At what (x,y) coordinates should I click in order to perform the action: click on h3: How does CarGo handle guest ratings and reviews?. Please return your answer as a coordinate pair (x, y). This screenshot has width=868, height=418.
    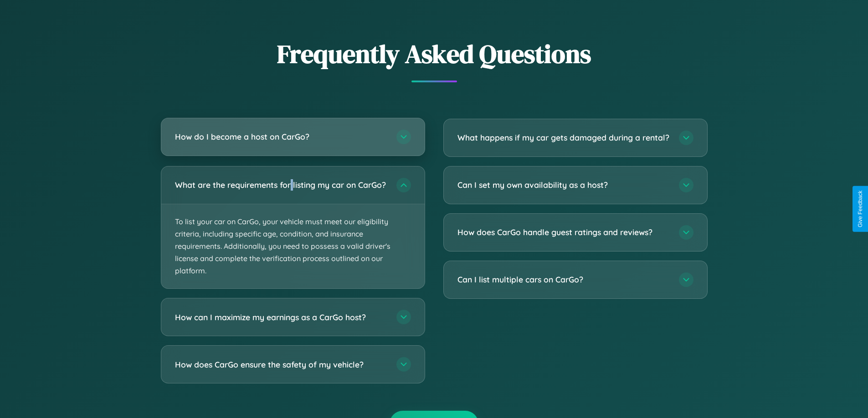
    Looking at the image, I should click on (564, 233).